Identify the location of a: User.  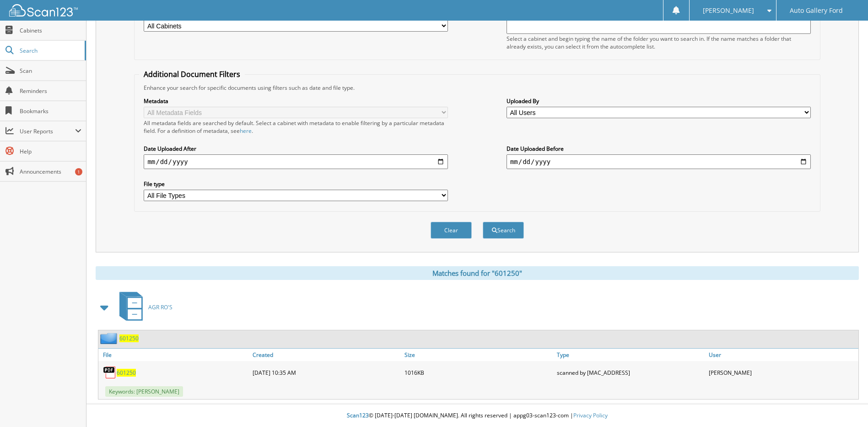
(783, 354).